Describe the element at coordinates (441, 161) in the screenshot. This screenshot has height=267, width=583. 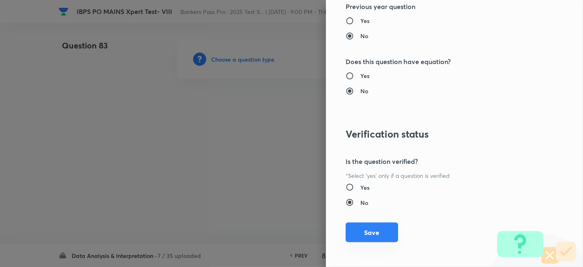
I see `h5: Is the question verified?` at that location.